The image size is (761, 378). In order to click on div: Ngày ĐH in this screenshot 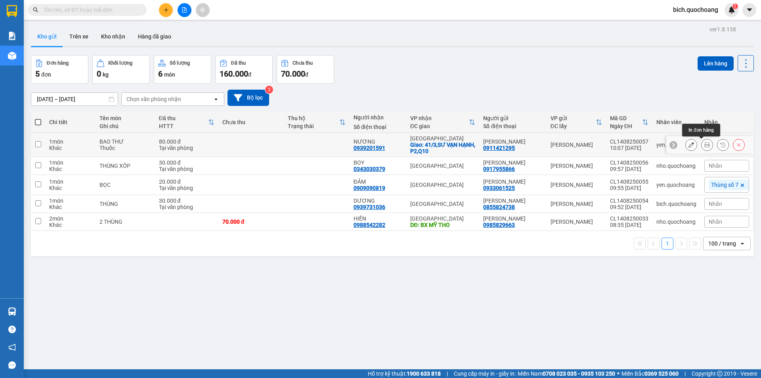, I will do `click(626, 126)`.